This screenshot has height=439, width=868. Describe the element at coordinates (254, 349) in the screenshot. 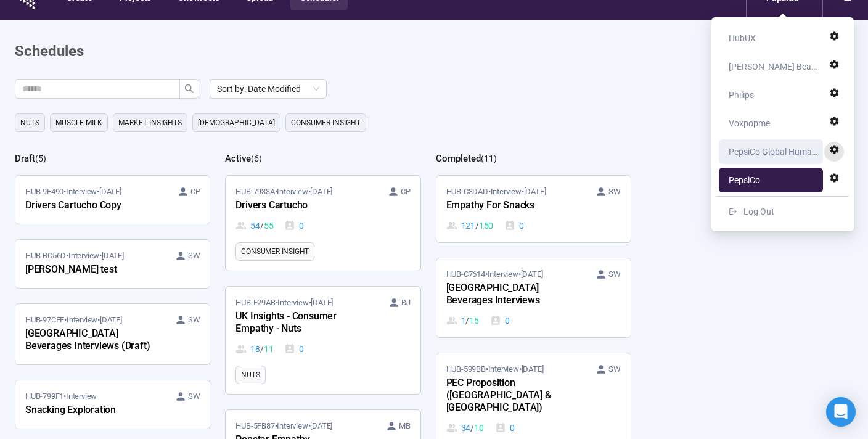

I see `div: 18` at that location.